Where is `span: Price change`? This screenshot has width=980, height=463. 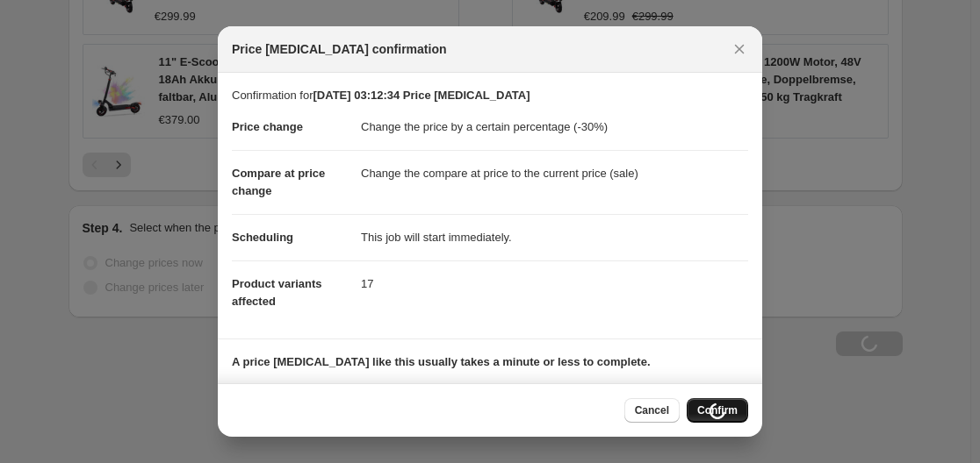
span: Price change is located at coordinates (267, 126).